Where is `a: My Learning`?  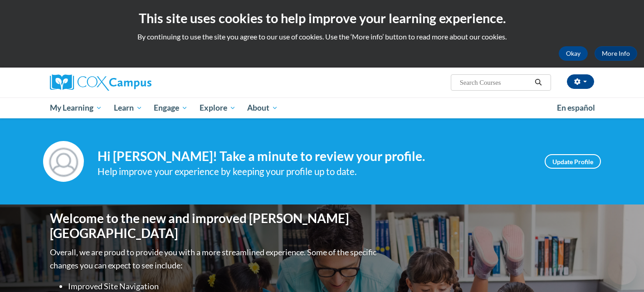 a: My Learning is located at coordinates (75, 108).